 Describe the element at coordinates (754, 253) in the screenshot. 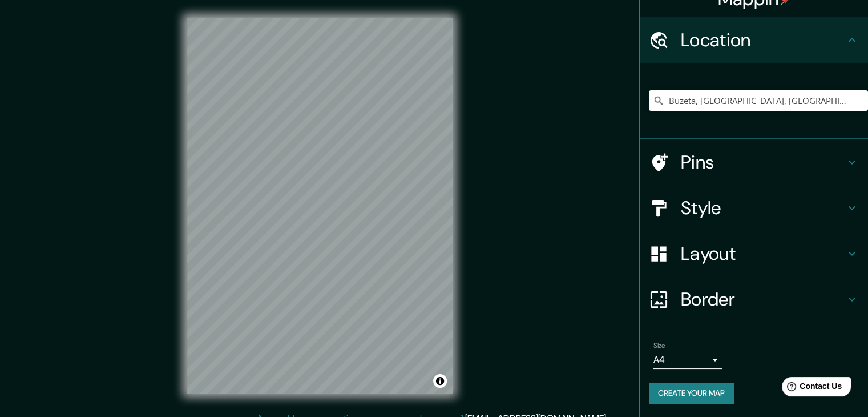

I see `div: Layout` at that location.